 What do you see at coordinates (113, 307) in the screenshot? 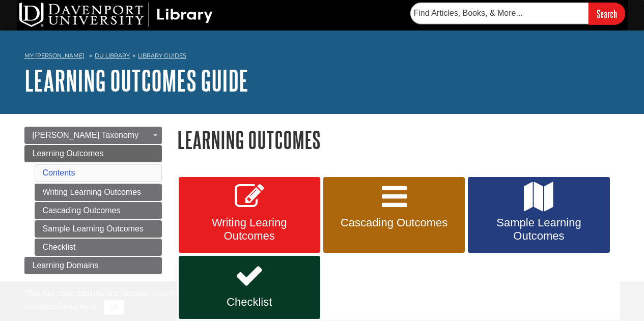
I see `button: Close` at bounding box center [113, 307].